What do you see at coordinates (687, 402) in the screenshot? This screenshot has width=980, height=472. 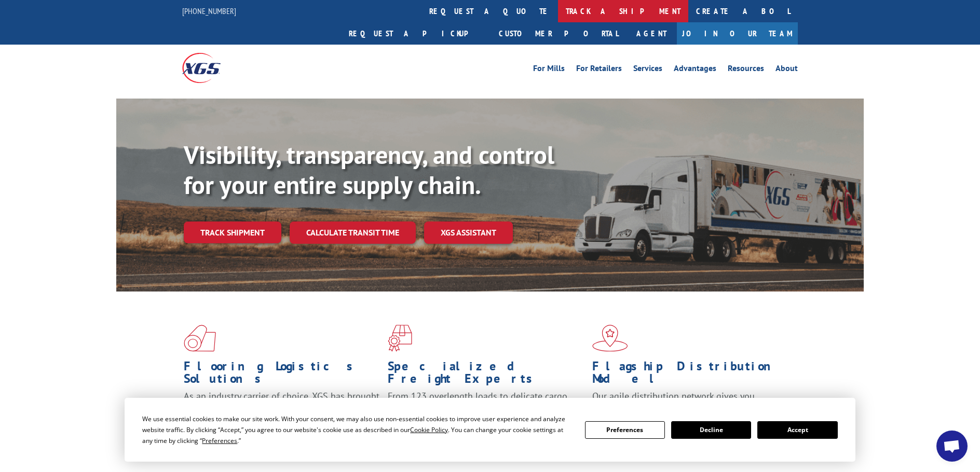 I see `span: Our agile distribution network gives you nationwide inventory management on demand.` at bounding box center [687, 402].